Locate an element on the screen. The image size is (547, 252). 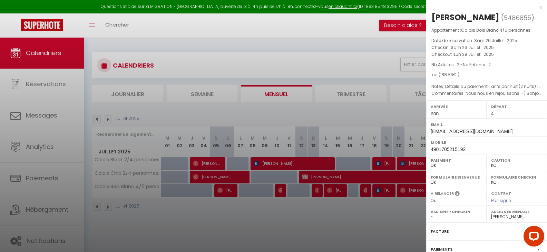
span: Nb Enfants : 2 is located at coordinates (477, 65).